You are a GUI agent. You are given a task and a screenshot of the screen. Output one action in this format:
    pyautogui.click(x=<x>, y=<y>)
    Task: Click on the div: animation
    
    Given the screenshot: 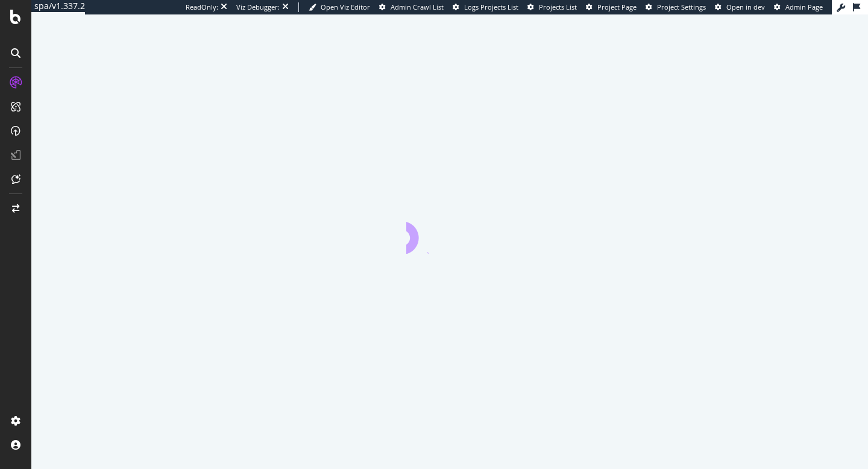 What is the action you would take?
    pyautogui.click(x=449, y=232)
    